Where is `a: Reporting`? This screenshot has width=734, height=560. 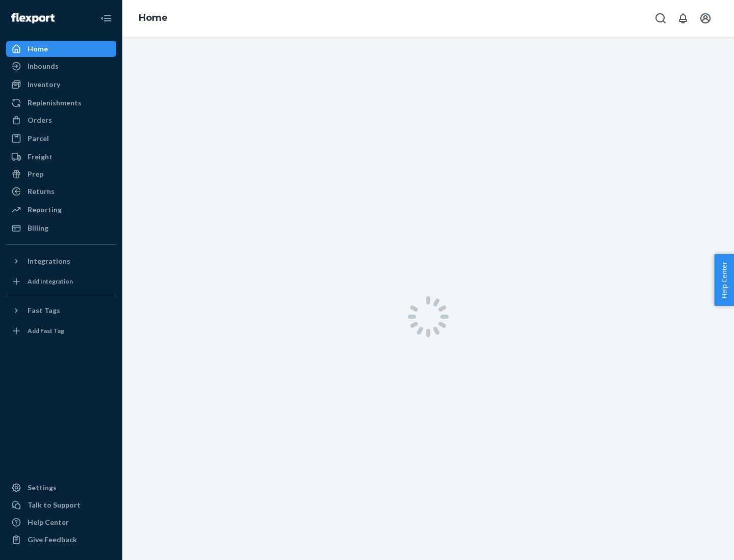 a: Reporting is located at coordinates (61, 210).